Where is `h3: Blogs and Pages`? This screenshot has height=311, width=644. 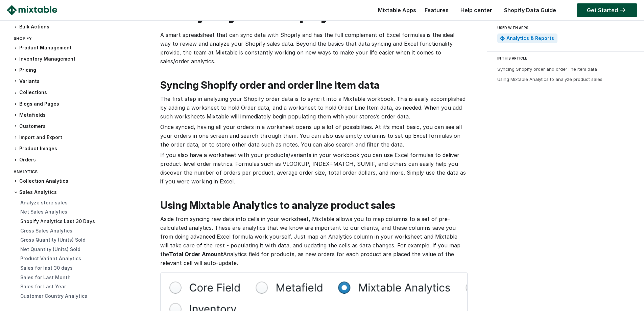
h3: Blogs and Pages is located at coordinates (70, 104).